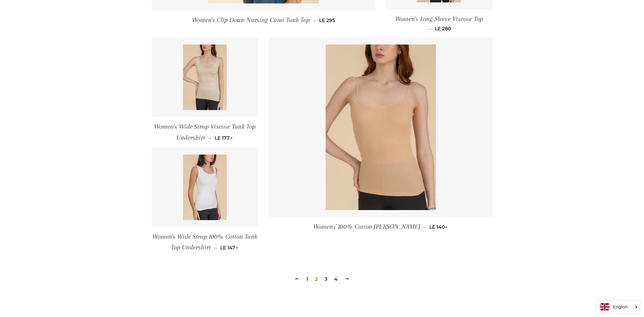 Image resolution: width=644 pixels, height=317 pixels. Describe the element at coordinates (307, 279) in the screenshot. I see `a: 1` at that location.